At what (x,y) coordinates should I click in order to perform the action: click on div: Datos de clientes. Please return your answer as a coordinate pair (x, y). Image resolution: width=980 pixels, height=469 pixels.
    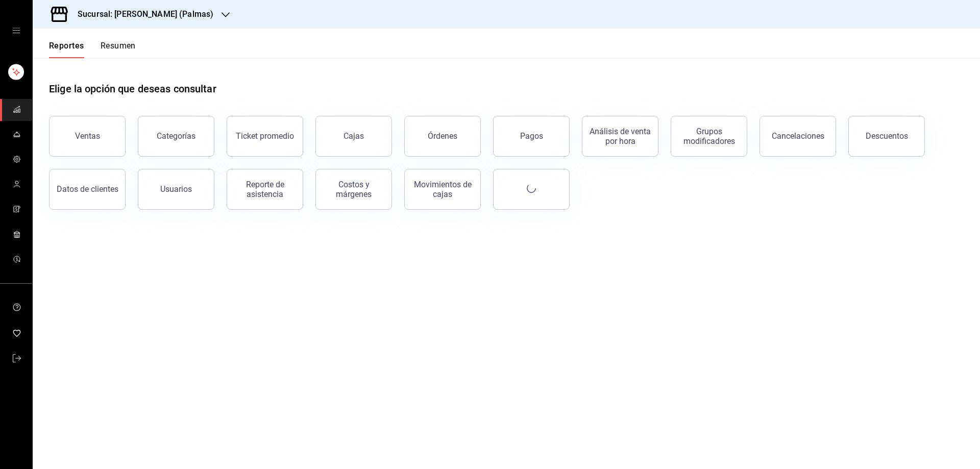
    Looking at the image, I should click on (87, 189).